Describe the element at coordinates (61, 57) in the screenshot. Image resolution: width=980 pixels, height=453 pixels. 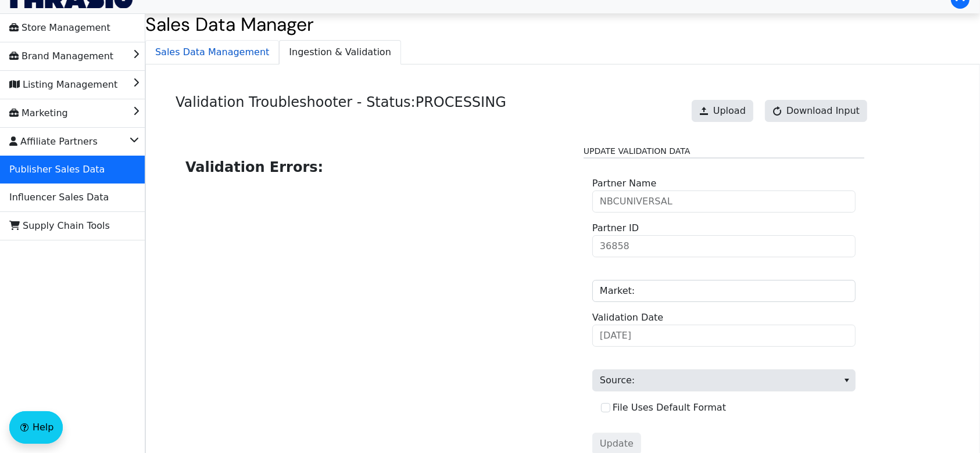
I see `span: Brand Management` at that location.